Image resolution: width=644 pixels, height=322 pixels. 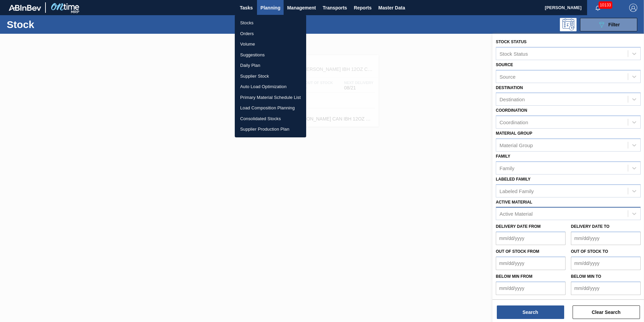 I want to click on li: Supplier Production Plan, so click(x=270, y=129).